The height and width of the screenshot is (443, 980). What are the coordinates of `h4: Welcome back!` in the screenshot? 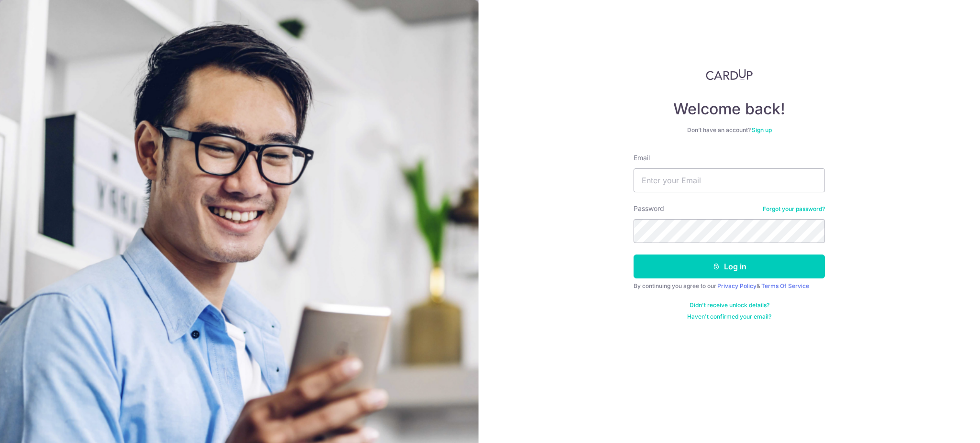 It's located at (729, 109).